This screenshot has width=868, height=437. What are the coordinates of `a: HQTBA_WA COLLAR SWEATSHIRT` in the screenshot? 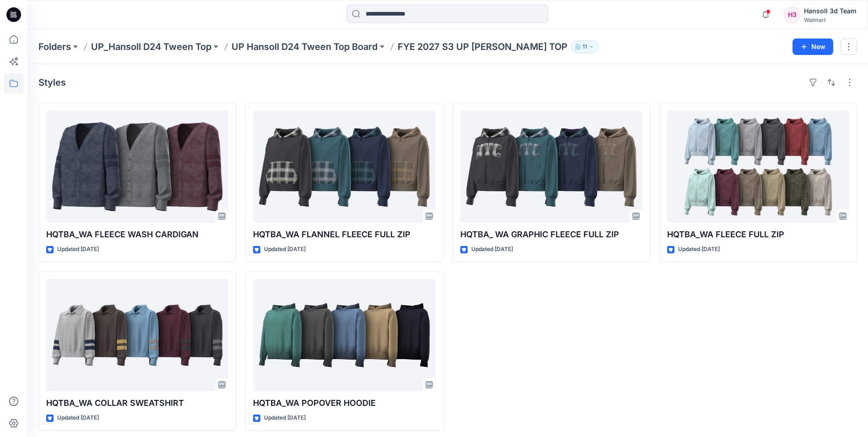 It's located at (137, 334).